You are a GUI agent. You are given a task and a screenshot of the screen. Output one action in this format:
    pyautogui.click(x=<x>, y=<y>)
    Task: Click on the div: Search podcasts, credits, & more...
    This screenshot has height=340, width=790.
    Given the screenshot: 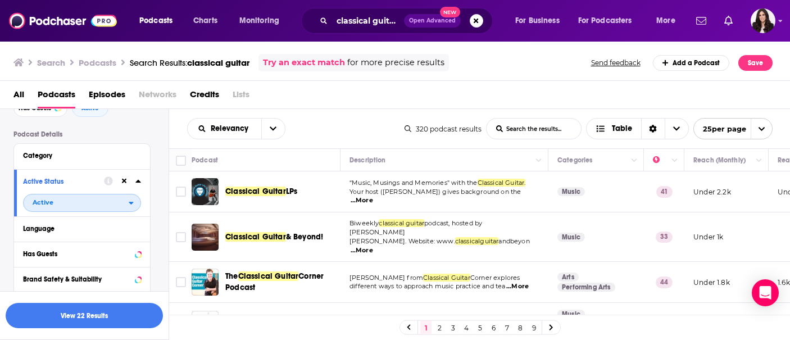 What is the action you would take?
    pyautogui.click(x=408, y=21)
    